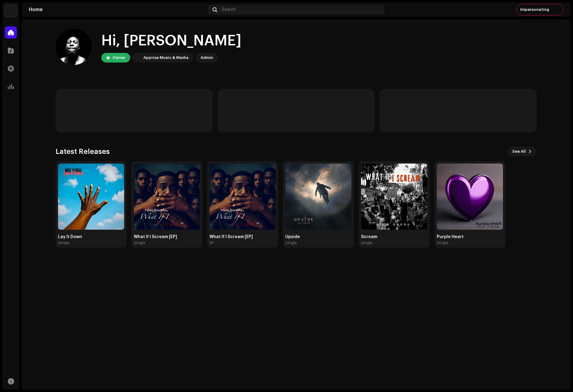  Describe the element at coordinates (211, 243) in the screenshot. I see `div: EP` at that location.